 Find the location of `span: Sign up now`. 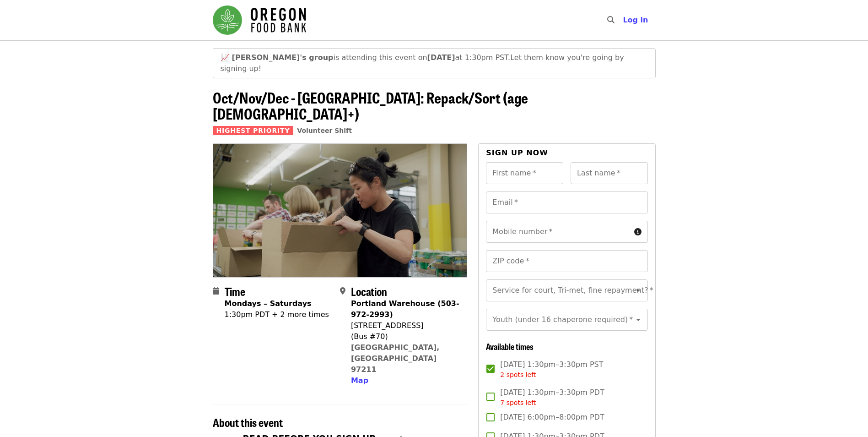

span: Sign up now is located at coordinates (517, 153).